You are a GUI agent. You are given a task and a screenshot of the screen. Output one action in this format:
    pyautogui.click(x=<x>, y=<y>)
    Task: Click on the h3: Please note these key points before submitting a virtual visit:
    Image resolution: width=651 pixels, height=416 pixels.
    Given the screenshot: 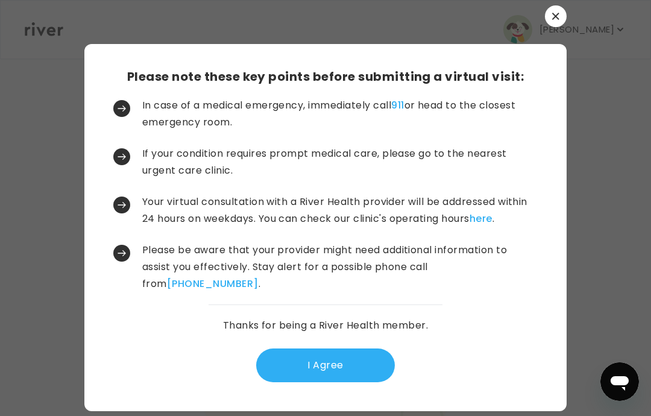 What is the action you would take?
    pyautogui.click(x=325, y=77)
    